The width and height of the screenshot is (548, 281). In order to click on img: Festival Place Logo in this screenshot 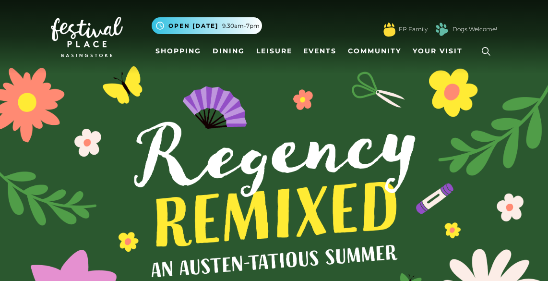, I will do `click(87, 37)`.